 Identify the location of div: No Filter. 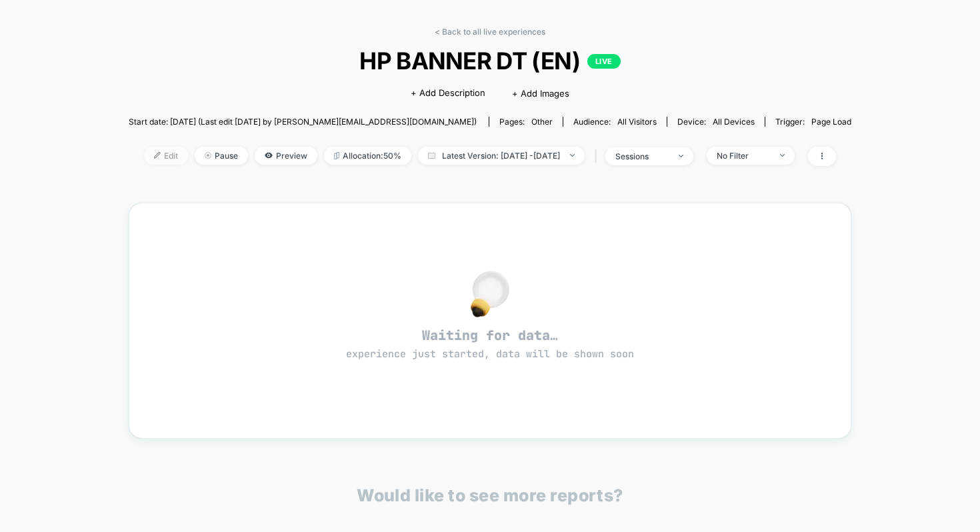
(743, 156).